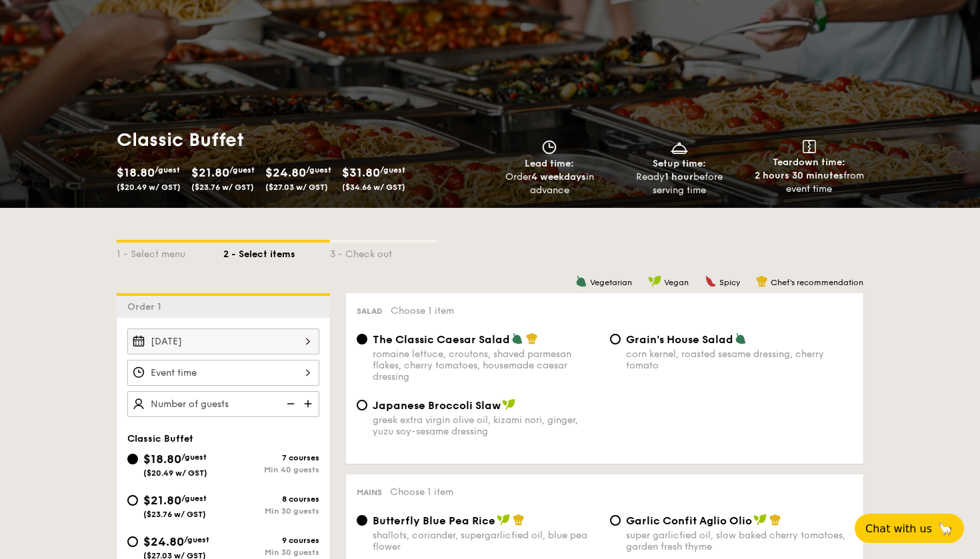  I want to click on span: Setup time:, so click(679, 163).